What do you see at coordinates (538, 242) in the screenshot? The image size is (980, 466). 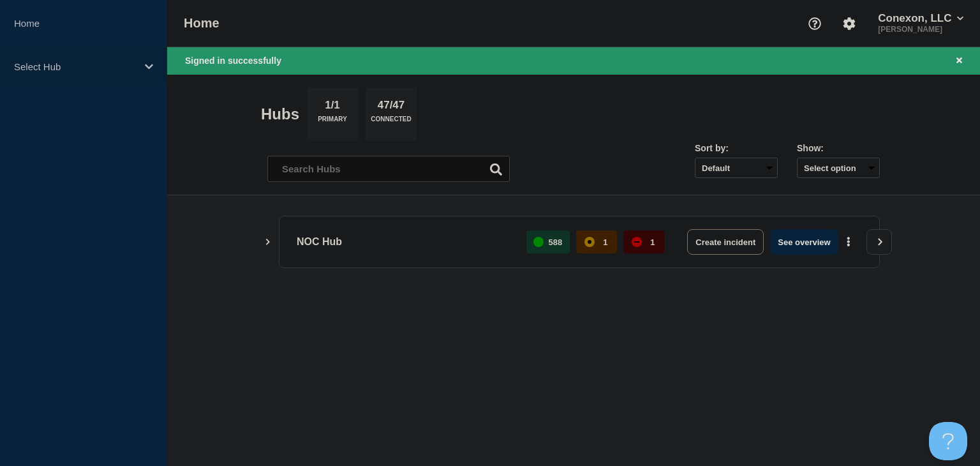 I see `div: up` at bounding box center [538, 242].